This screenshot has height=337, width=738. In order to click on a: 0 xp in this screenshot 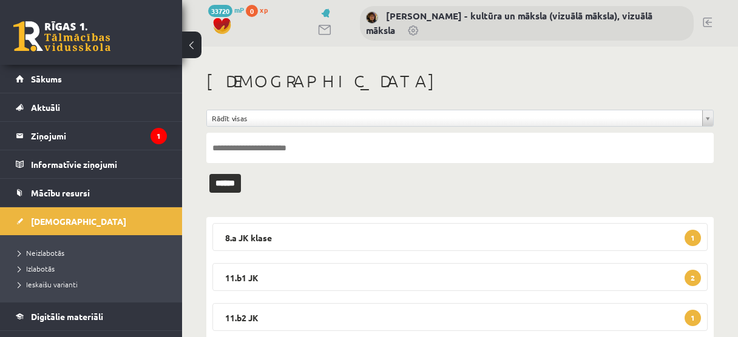, I will do `click(260, 10)`.